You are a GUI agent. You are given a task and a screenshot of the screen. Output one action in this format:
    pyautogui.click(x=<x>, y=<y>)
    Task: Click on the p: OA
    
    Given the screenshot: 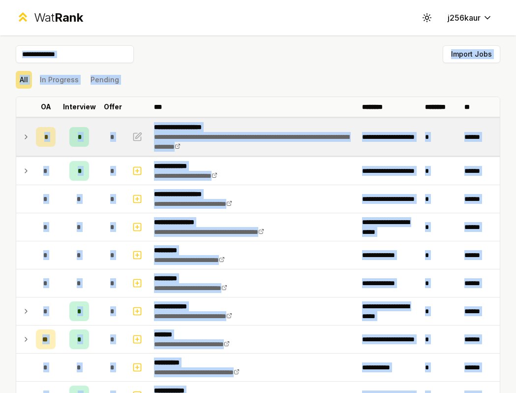 What is the action you would take?
    pyautogui.click(x=46, y=107)
    